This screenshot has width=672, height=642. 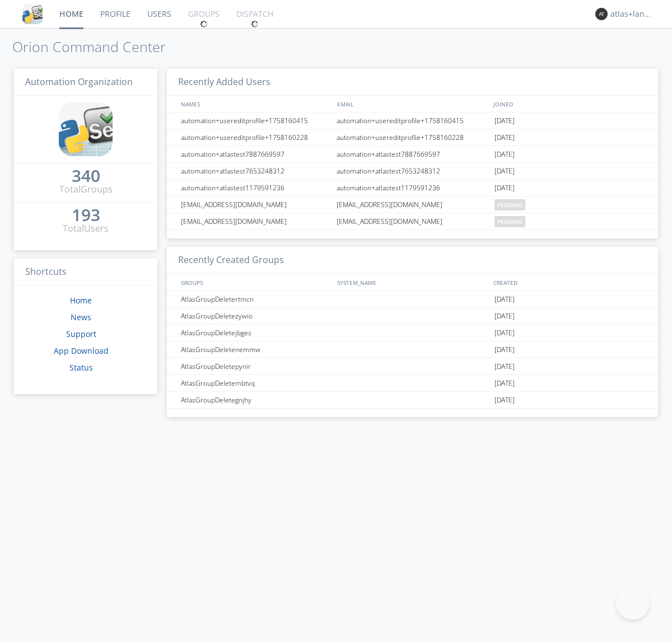 I want to click on a: News, so click(x=80, y=317).